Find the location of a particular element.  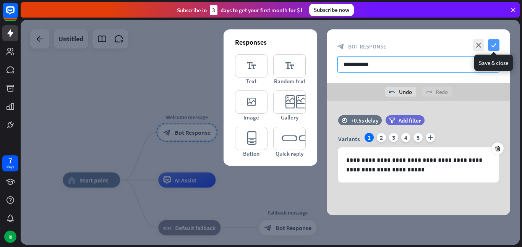

a: 7 days is located at coordinates (10, 163).